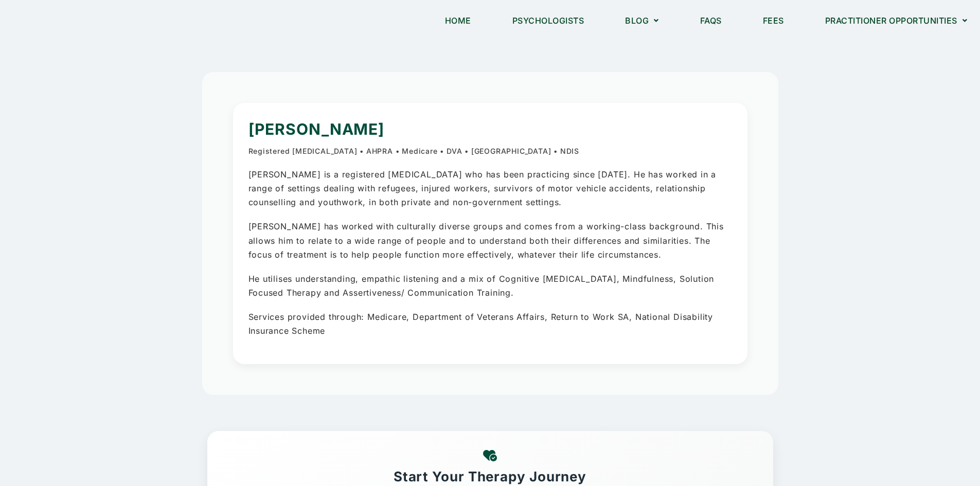  Describe the element at coordinates (491, 234) in the screenshot. I see `section: About Homer` at that location.